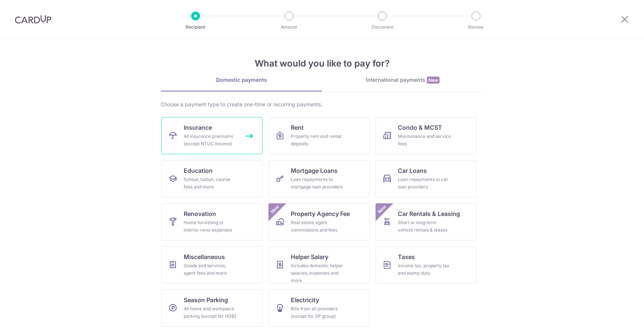 Image resolution: width=644 pixels, height=336 pixels. I want to click on div: Loan repayments to mortgage loan providers, so click(317, 183).